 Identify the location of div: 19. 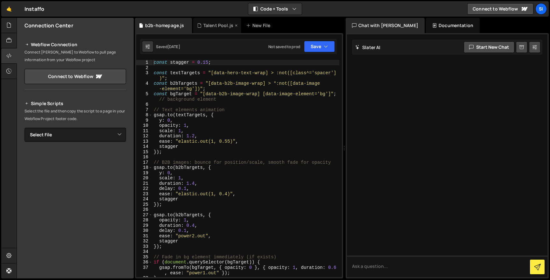
(144, 173).